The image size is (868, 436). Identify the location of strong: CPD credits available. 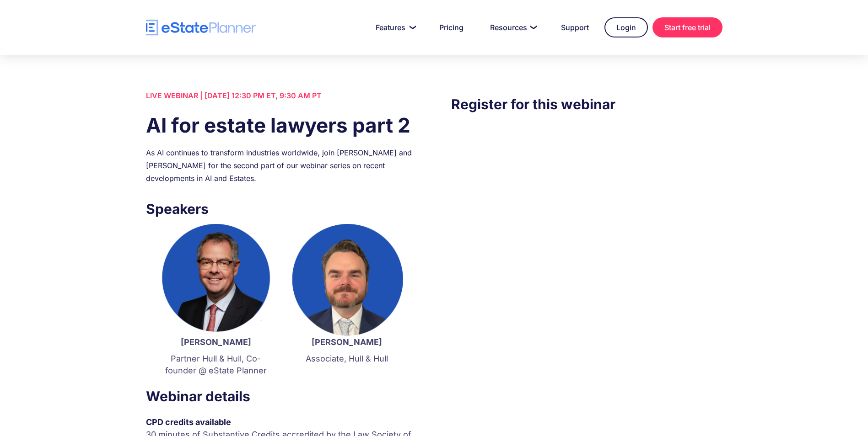
(189, 422).